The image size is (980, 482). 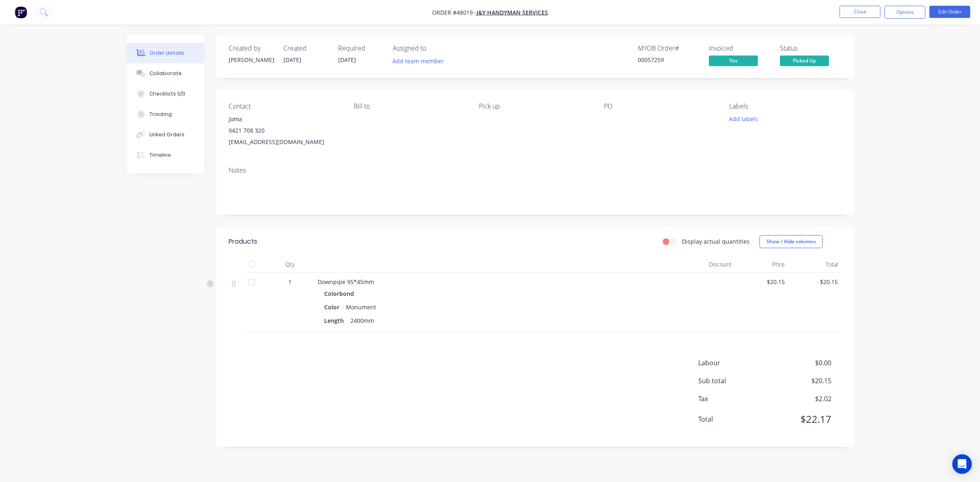 I want to click on button: Linked Orders, so click(x=165, y=134).